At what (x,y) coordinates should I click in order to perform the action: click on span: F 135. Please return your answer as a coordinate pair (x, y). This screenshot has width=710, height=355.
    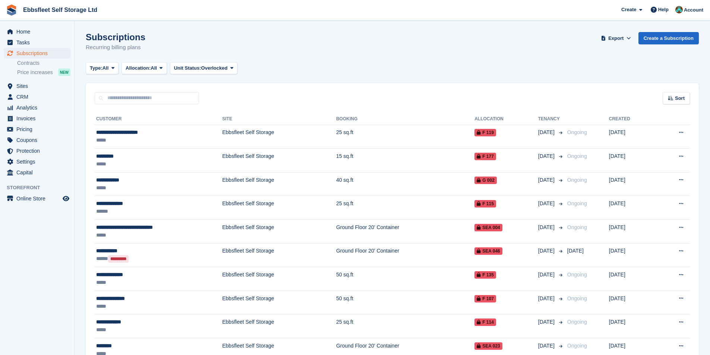
    Looking at the image, I should click on (486, 275).